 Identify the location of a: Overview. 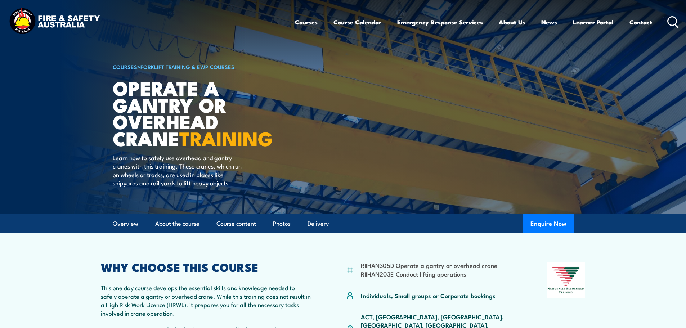
(125, 224).